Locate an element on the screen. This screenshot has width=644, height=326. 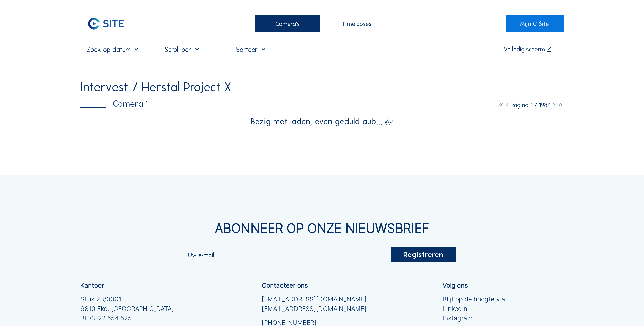
span: Pagina 1 / 1984 is located at coordinates (531, 105).